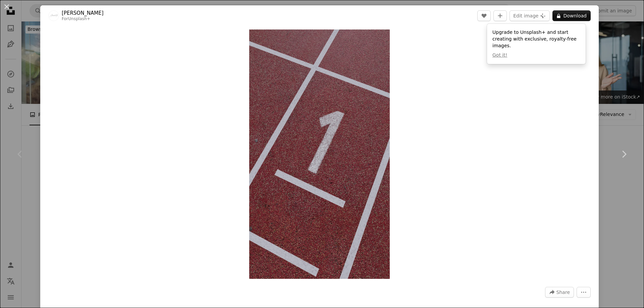 The height and width of the screenshot is (308, 644). I want to click on a: Next, so click(624, 154).